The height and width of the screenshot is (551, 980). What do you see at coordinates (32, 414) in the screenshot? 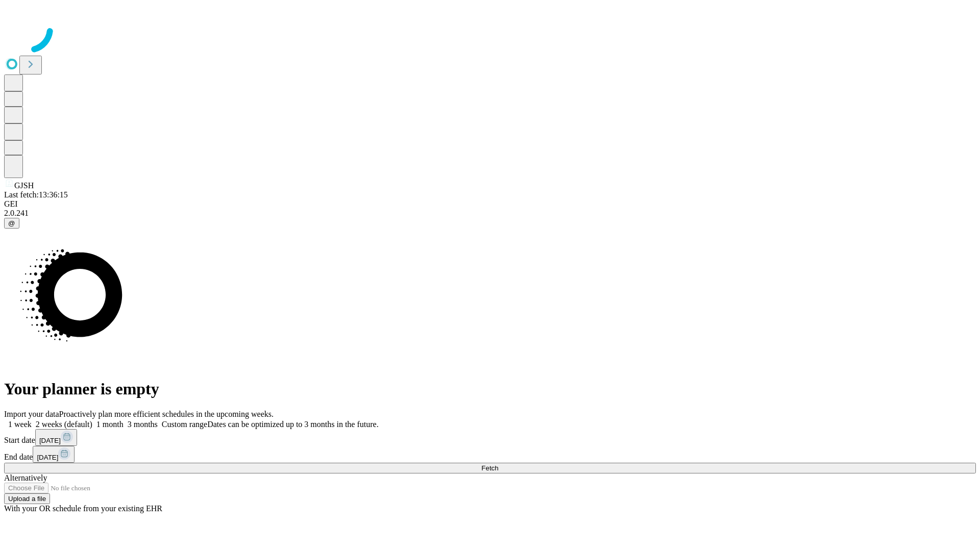
I see `span: Import your data` at bounding box center [32, 414].